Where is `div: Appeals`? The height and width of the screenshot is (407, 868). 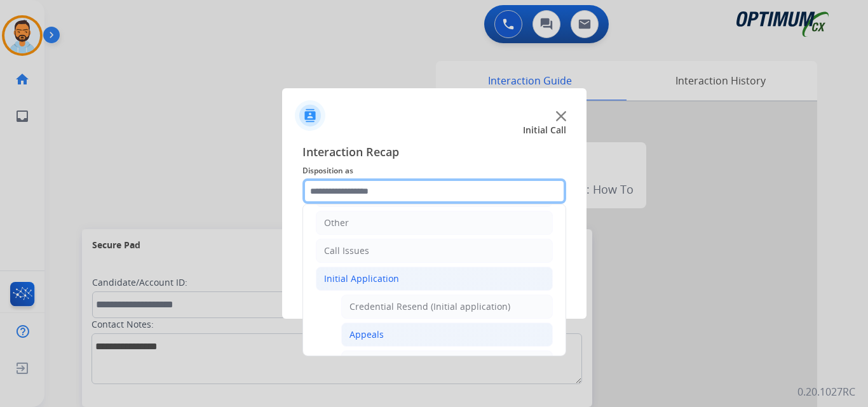 div: Appeals is located at coordinates (367, 335).